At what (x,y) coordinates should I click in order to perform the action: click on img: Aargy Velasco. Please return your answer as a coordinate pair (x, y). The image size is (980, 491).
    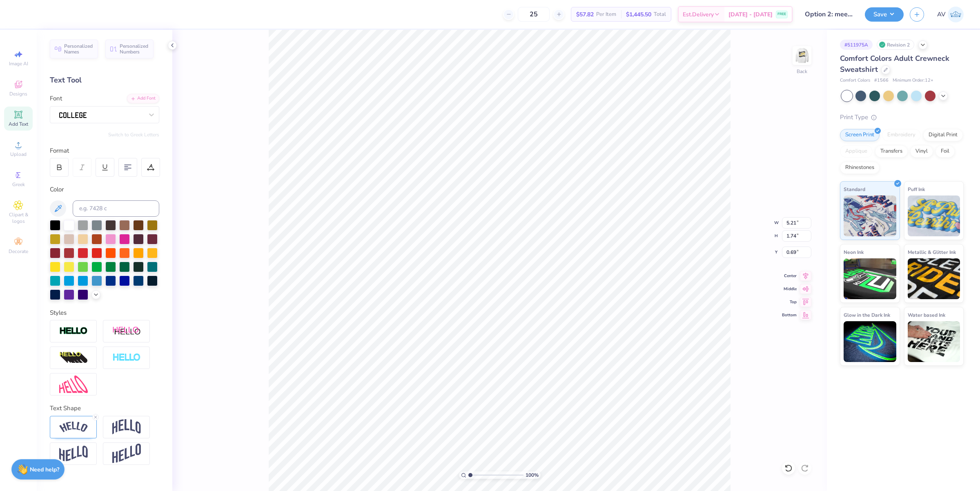
    Looking at the image, I should click on (955, 14).